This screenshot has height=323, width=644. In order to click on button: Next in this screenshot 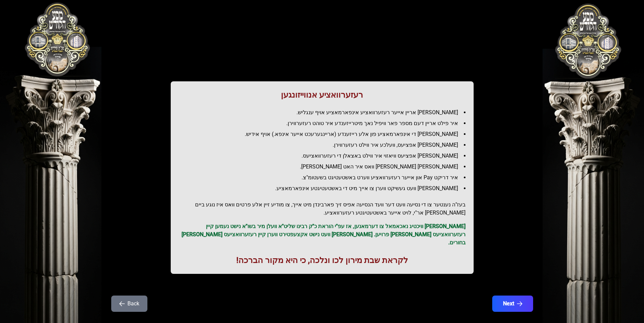, I will do `click(513, 303)`.